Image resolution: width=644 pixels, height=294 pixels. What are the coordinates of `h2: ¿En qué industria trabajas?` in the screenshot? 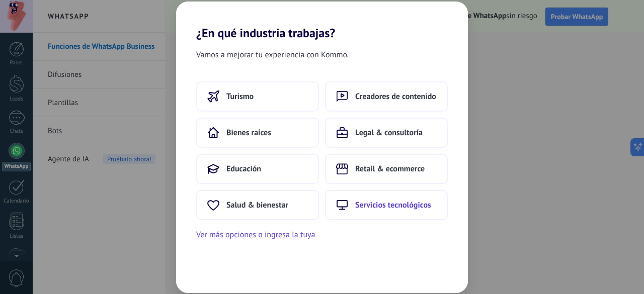 It's located at (322, 21).